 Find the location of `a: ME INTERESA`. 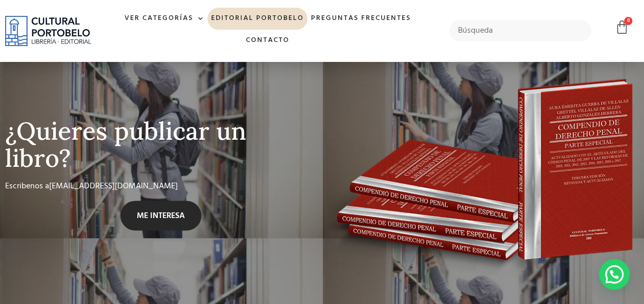

a: ME INTERESA is located at coordinates (161, 215).